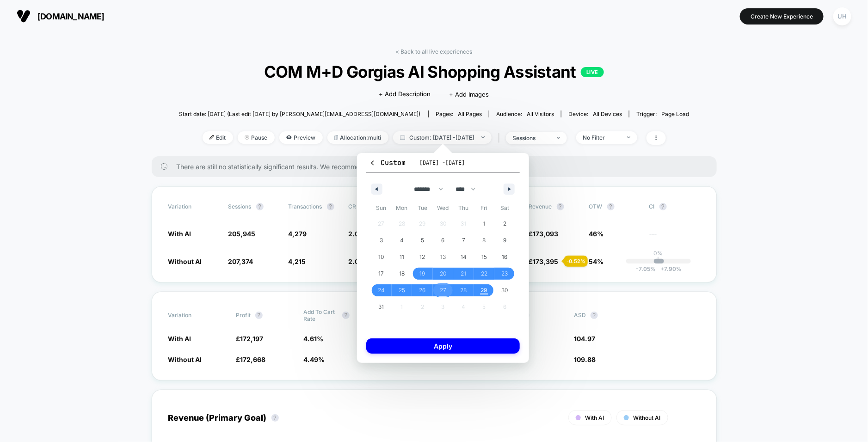  I want to click on span: 4.61 %, so click(313, 338).